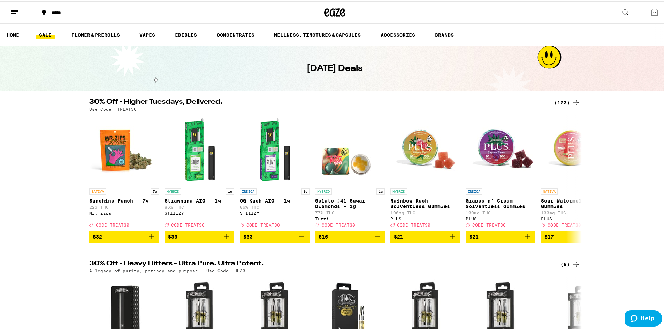 The width and height of the screenshot is (664, 330). What do you see at coordinates (124, 199) in the screenshot?
I see `p: Sunshine Punch - 7g` at bounding box center [124, 199].